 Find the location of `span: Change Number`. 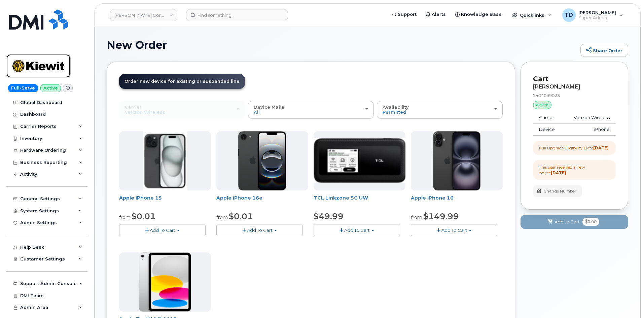

span: Change Number is located at coordinates (560, 191).